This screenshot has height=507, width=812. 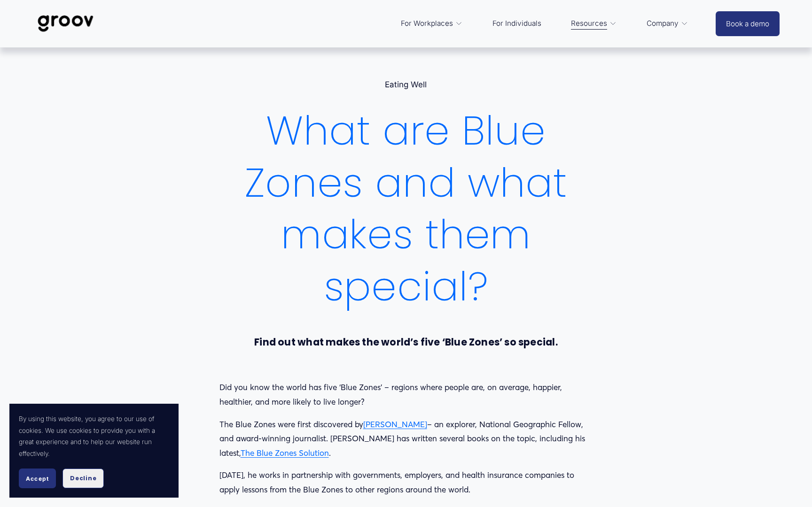 I want to click on button: Decline, so click(x=83, y=479).